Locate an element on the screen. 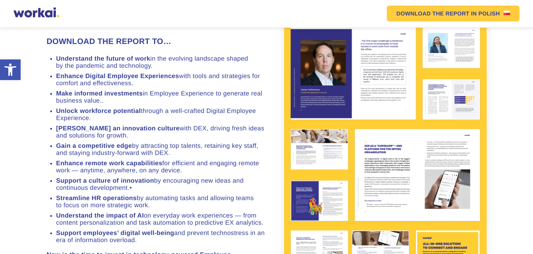 This screenshot has height=254, width=533. strong: Enhance remote work capabilities is located at coordinates (109, 163).